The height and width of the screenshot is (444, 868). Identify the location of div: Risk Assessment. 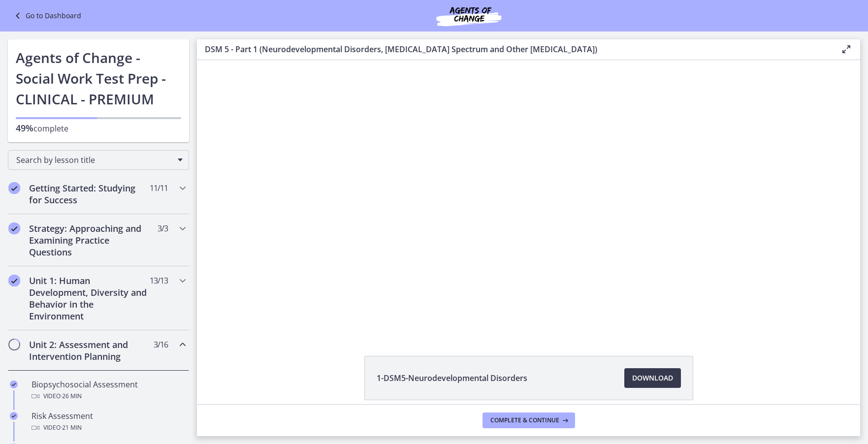
(108, 422).